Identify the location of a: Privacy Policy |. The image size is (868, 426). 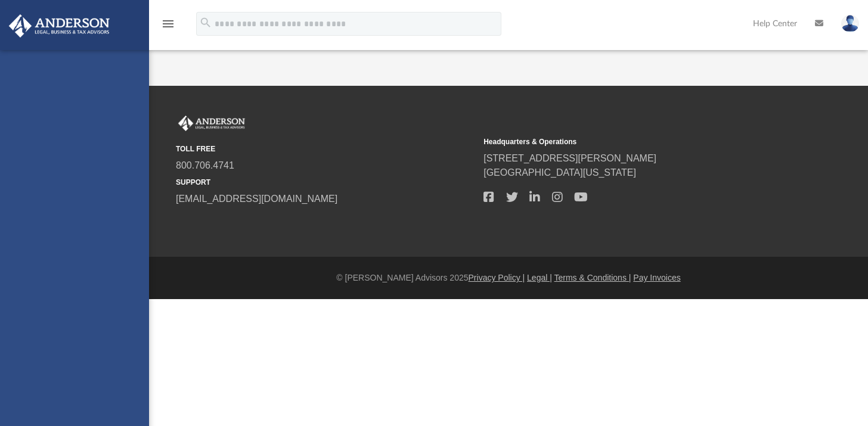
(497, 278).